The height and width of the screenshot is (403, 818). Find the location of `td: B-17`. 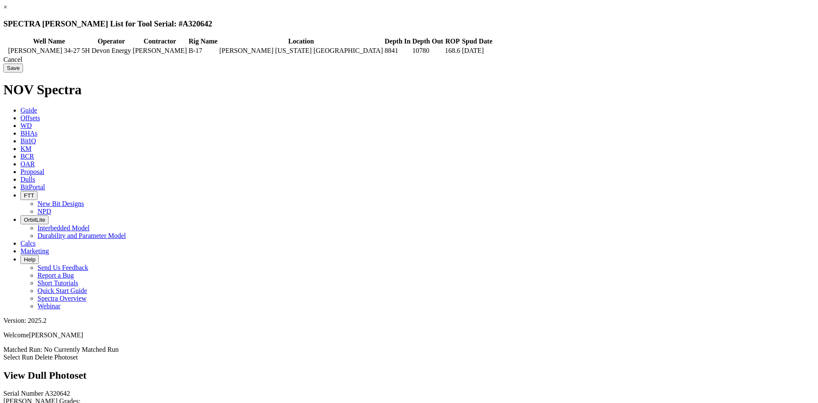

td: B-17 is located at coordinates (203, 51).